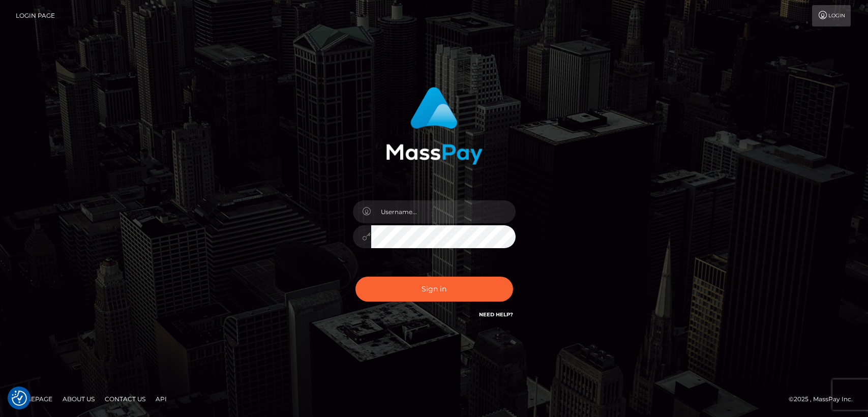 This screenshot has width=868, height=417. I want to click on a: Homepage, so click(33, 399).